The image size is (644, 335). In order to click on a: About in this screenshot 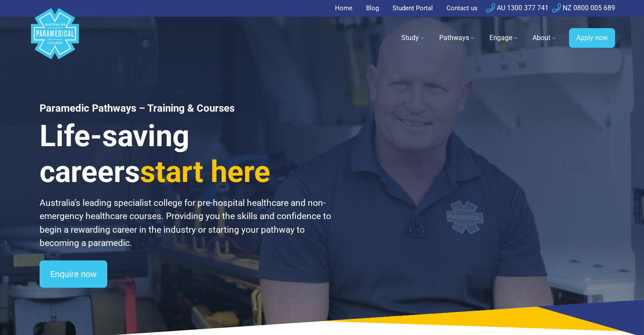, I will do `click(545, 38)`.